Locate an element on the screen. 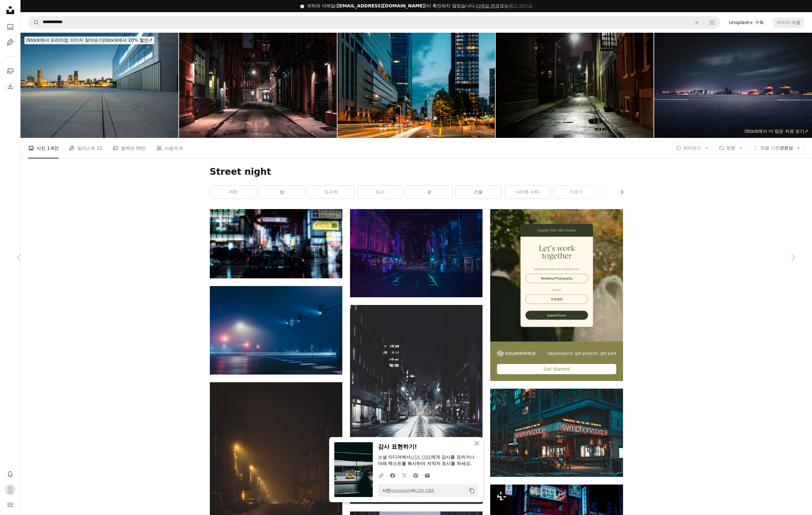 Image resolution: width=812 pixels, height=515 pixels. span: 정렬 기준 is located at coordinates (770, 148).